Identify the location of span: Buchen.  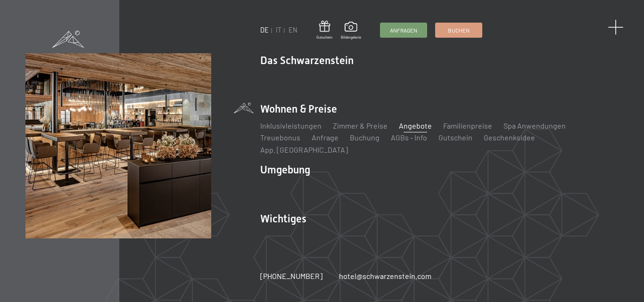
(459, 30).